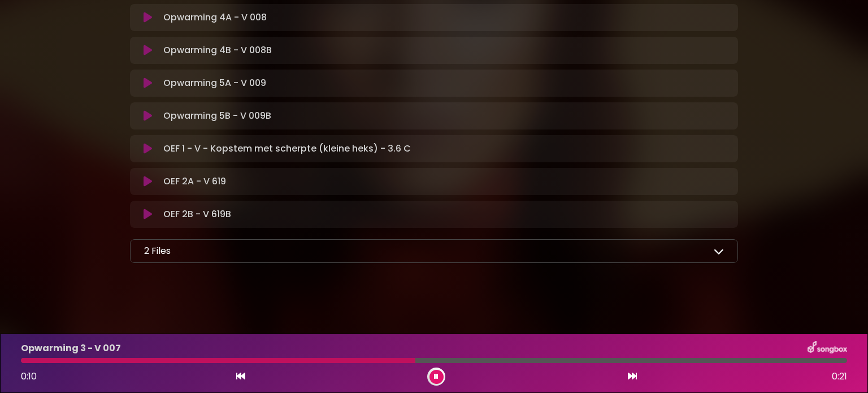 The width and height of the screenshot is (868, 393). Describe the element at coordinates (217, 116) in the screenshot. I see `p: Opwarming 5B - V 009B` at that location.